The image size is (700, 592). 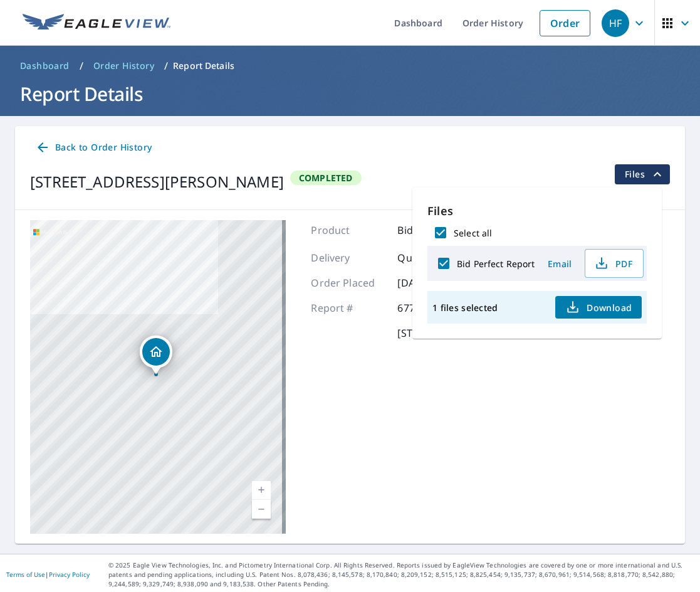 I want to click on a: Dashboard, so click(x=44, y=66).